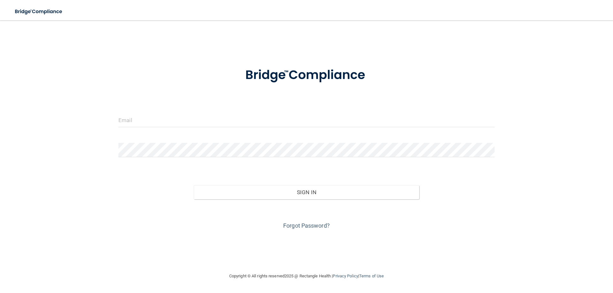 The height and width of the screenshot is (293, 613). Describe the element at coordinates (345, 276) in the screenshot. I see `a: Privacy Policy` at that location.